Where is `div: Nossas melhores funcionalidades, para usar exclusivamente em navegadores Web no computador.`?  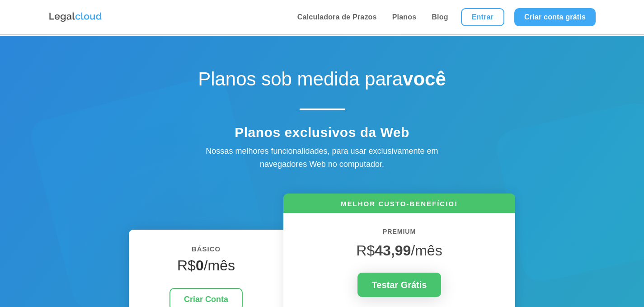 div: Nossas melhores funcionalidades, para usar exclusivamente em navegadores Web no computador. is located at coordinates (322, 158).